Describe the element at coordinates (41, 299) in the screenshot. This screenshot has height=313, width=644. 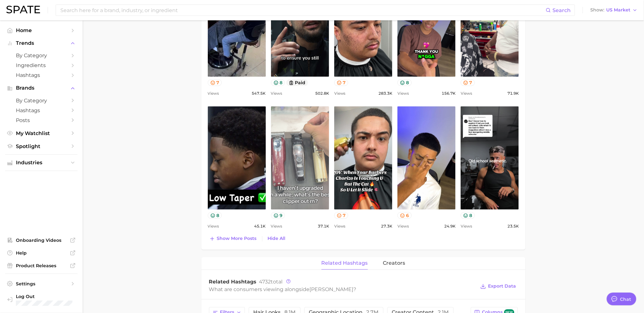
I see `a: Log out. Currently logged in with e-mail lynne.stewart@mpgllc.com.` at that location.